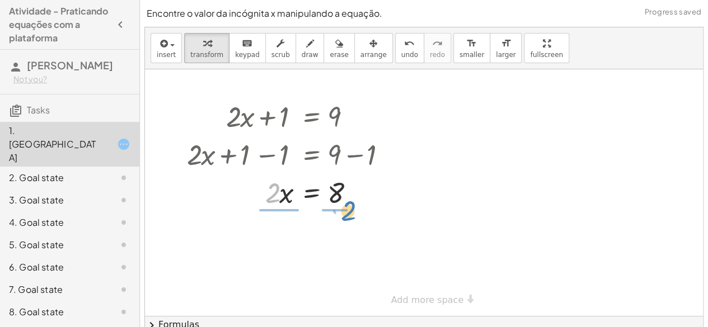 The image size is (708, 327). I want to click on span: Progress saved, so click(673, 12).